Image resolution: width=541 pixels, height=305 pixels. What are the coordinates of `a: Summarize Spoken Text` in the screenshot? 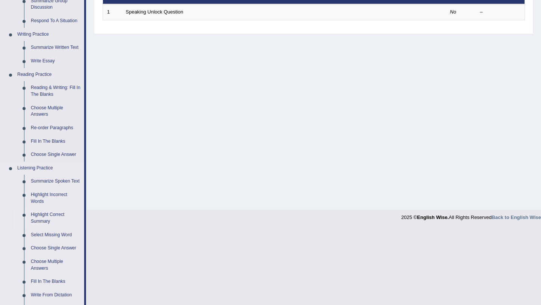 It's located at (56, 181).